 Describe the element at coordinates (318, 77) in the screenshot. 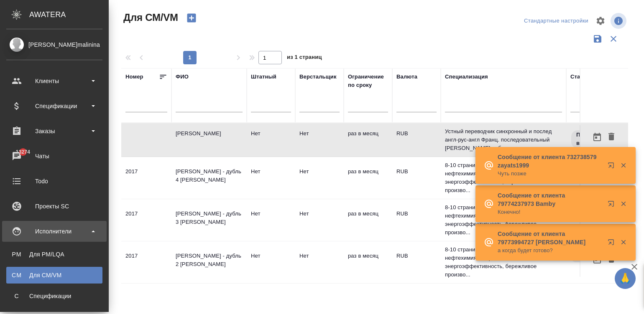

I see `div: Верстальщик` at that location.